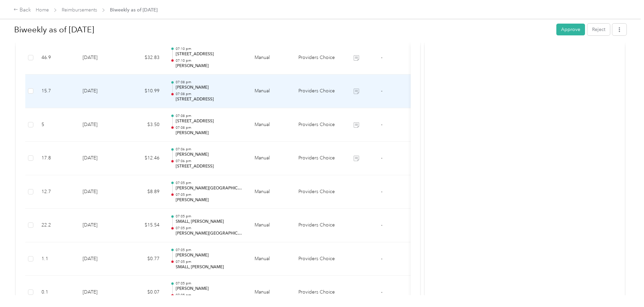 The width and height of the screenshot is (644, 307). I want to click on td: 1.1, so click(57, 259).